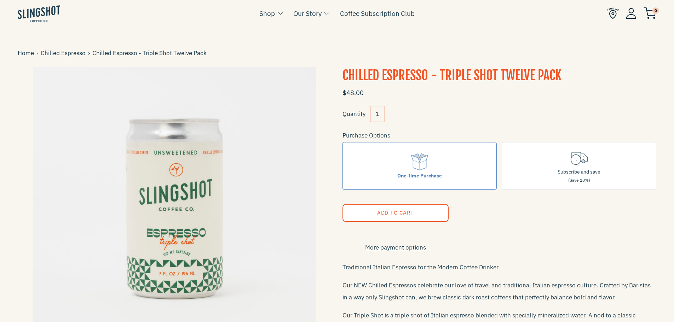 This screenshot has width=674, height=322. I want to click on a: Coffee Subscription Club, so click(377, 13).